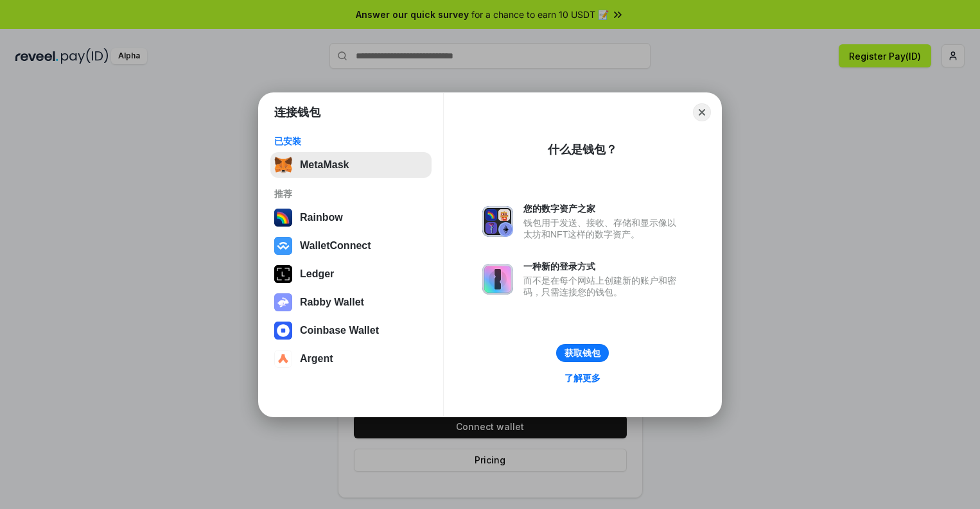 The image size is (980, 509). Describe the element at coordinates (317, 274) in the screenshot. I see `div: Ledger` at that location.